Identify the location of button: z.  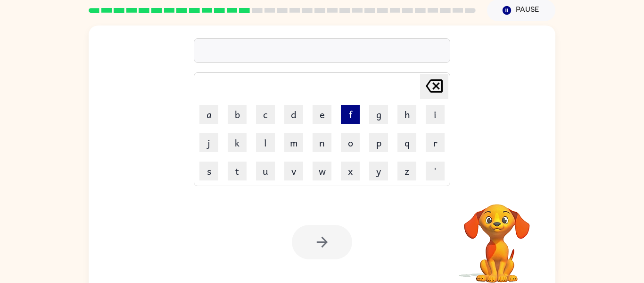
(407, 171).